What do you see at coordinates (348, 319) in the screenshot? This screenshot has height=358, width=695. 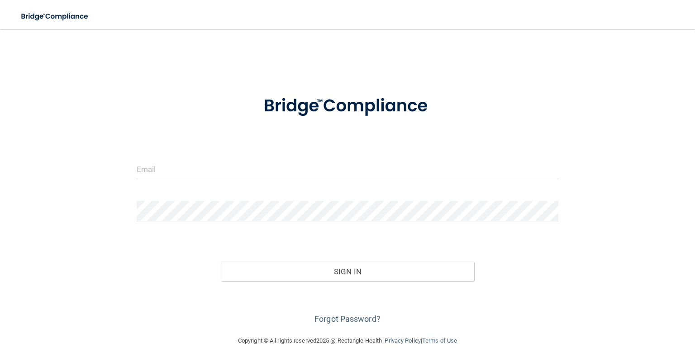 I see `a: Forgot Password?` at bounding box center [348, 319].